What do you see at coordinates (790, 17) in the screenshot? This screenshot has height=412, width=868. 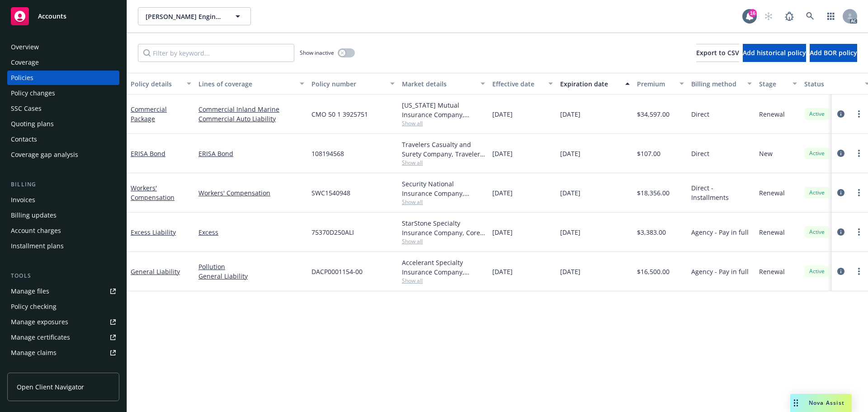 I see `a: Report a Bug` at bounding box center [790, 17].